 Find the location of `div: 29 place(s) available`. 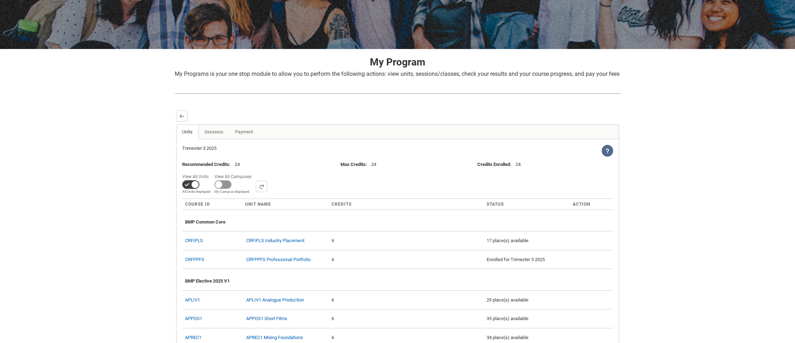

div: 29 place(s) available is located at coordinates (527, 300).